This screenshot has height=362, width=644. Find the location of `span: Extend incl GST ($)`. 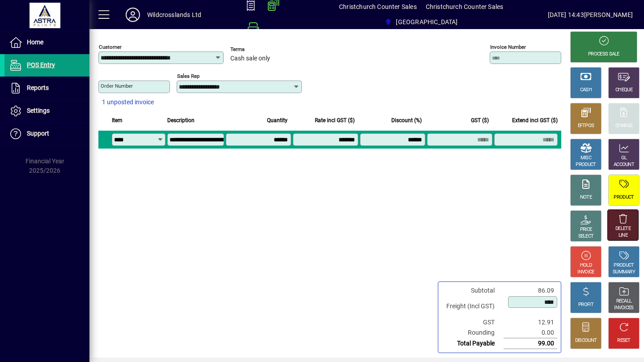

span: Extend incl GST ($) is located at coordinates (535, 120).